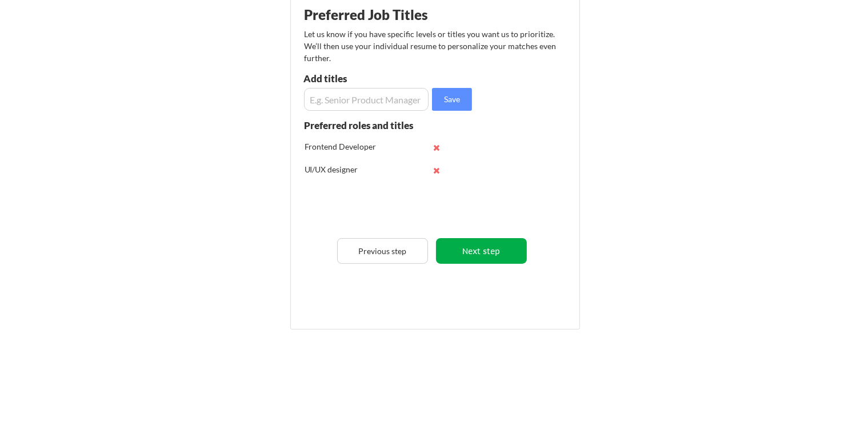  Describe the element at coordinates (481, 251) in the screenshot. I see `button: Next step` at that location.